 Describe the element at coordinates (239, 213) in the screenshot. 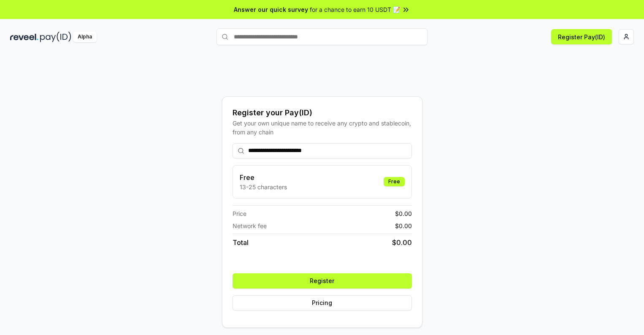

I see `span: Price` at that location.